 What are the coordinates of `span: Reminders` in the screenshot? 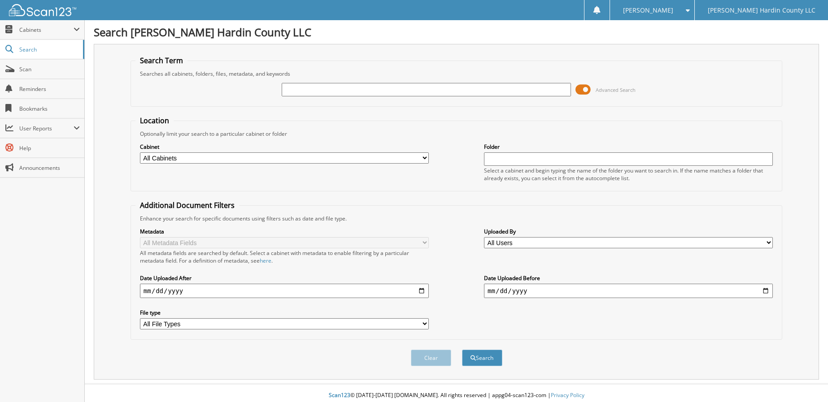 It's located at (49, 89).